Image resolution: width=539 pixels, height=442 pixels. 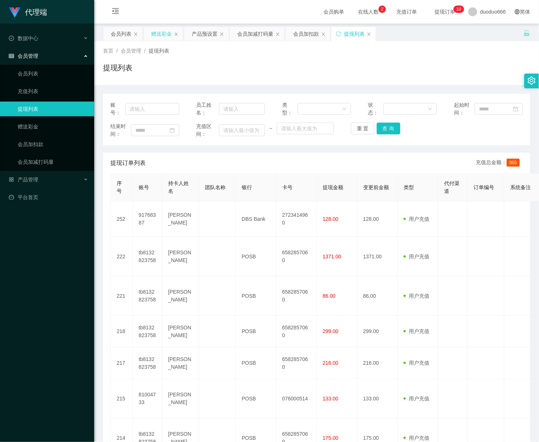 What do you see at coordinates (159, 51) in the screenshot?
I see `span: 提现列表` at bounding box center [159, 51].